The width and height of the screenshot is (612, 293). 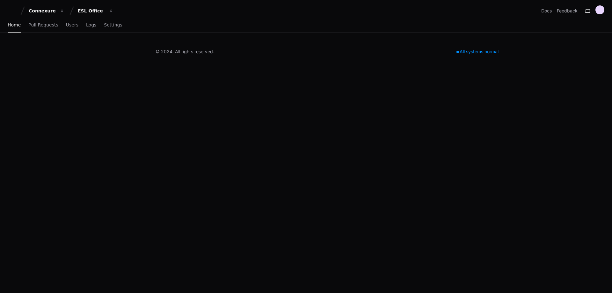 What do you see at coordinates (113, 25) in the screenshot?
I see `span: Settings` at bounding box center [113, 25].